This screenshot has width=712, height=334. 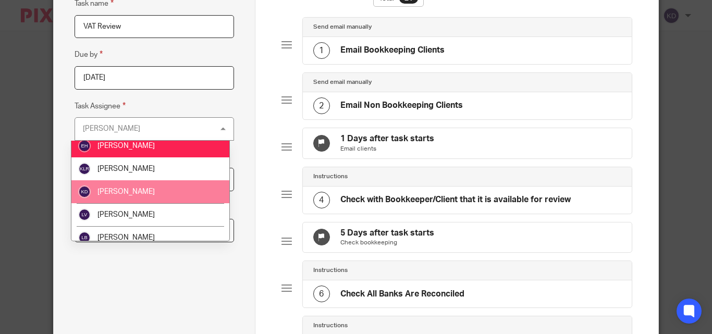 What do you see at coordinates (393, 50) in the screenshot?
I see `h4: Email Bookkeeping Clients` at bounding box center [393, 50].